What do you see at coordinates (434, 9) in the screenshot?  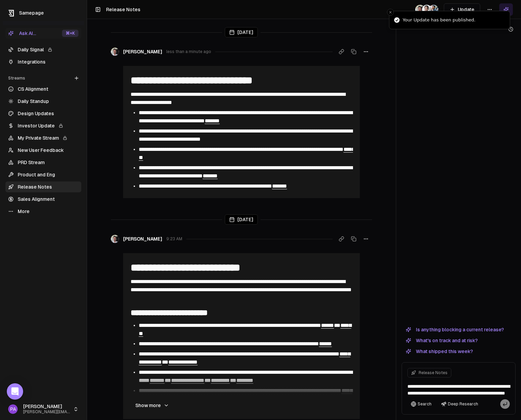 I see `img: 1695405595226.jpeg` at bounding box center [434, 9].